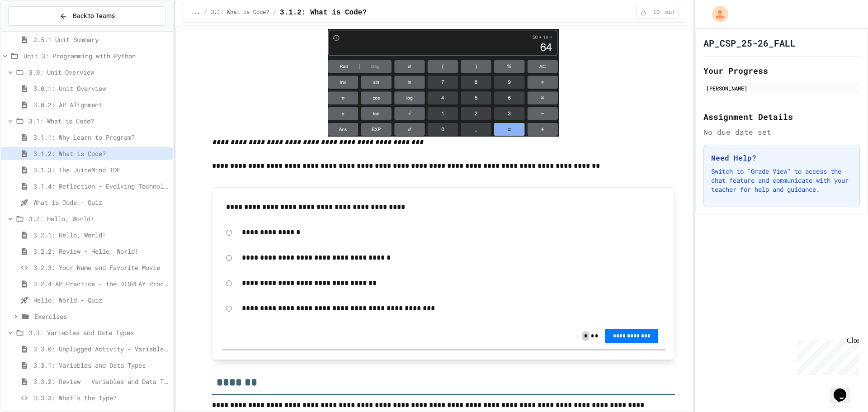 The image size is (868, 412). I want to click on span: 3.3.2: Review - Variables and Data Types, so click(101, 381).